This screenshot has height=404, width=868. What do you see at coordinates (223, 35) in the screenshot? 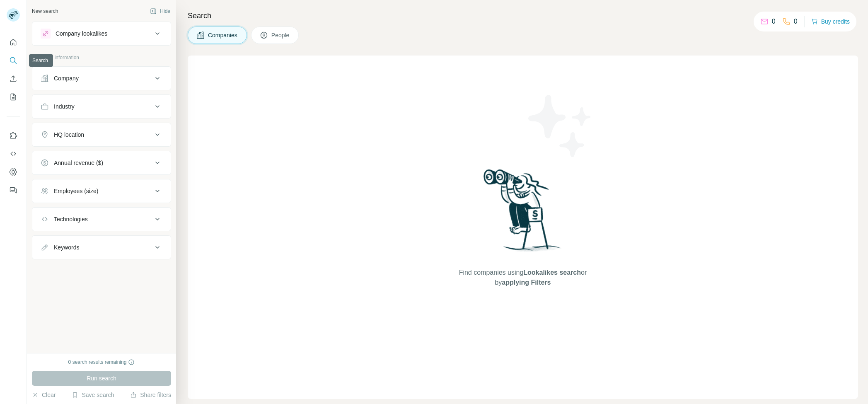
I see `span: Companies` at bounding box center [223, 35].